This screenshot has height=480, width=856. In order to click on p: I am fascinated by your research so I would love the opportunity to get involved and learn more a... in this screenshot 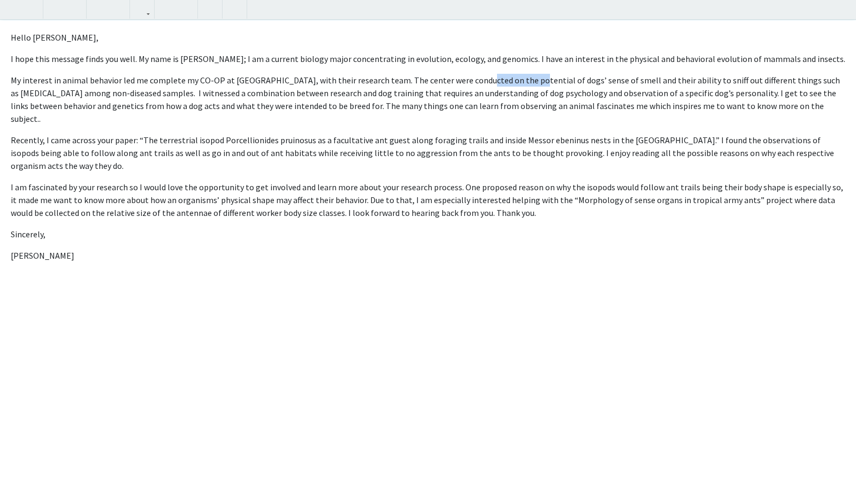, I will do `click(428, 200)`.